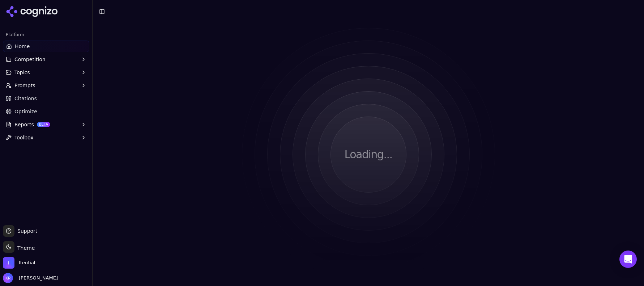 Image resolution: width=644 pixels, height=286 pixels. I want to click on button: Toolbox, so click(46, 138).